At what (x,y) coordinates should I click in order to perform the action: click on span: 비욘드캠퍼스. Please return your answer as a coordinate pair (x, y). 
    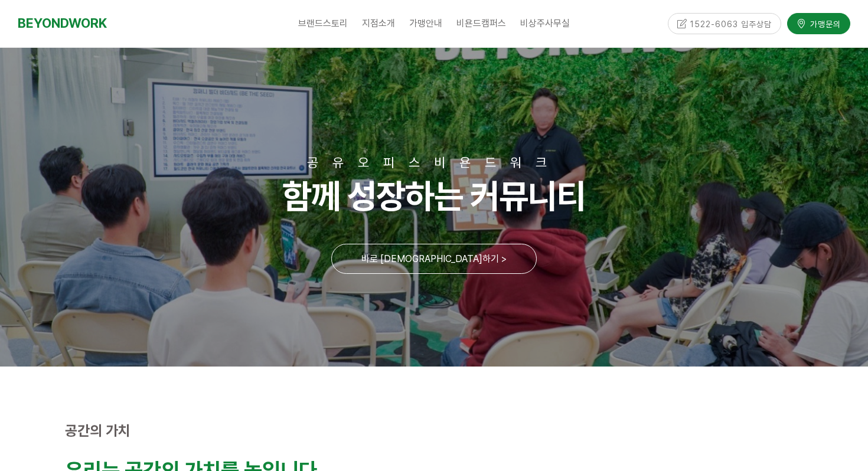
    Looking at the image, I should click on (481, 24).